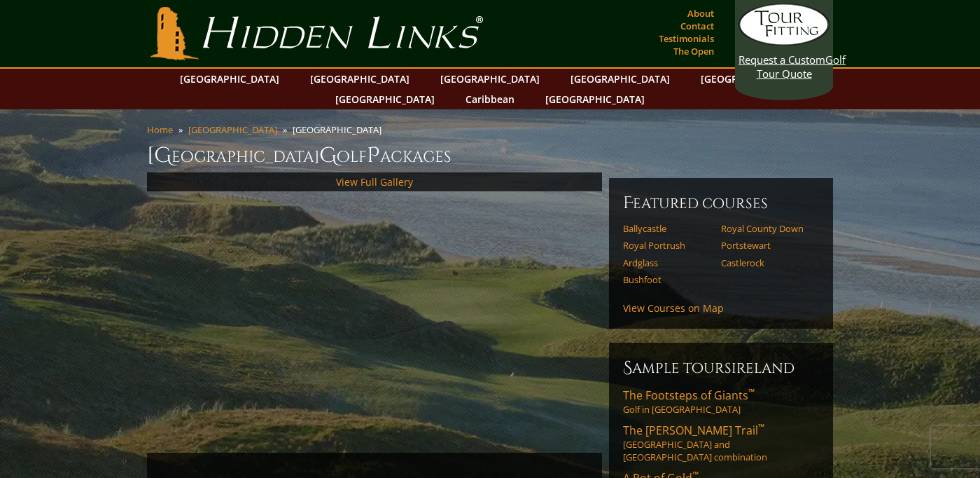  Describe the element at coordinates (697, 26) in the screenshot. I see `a: Contact` at that location.